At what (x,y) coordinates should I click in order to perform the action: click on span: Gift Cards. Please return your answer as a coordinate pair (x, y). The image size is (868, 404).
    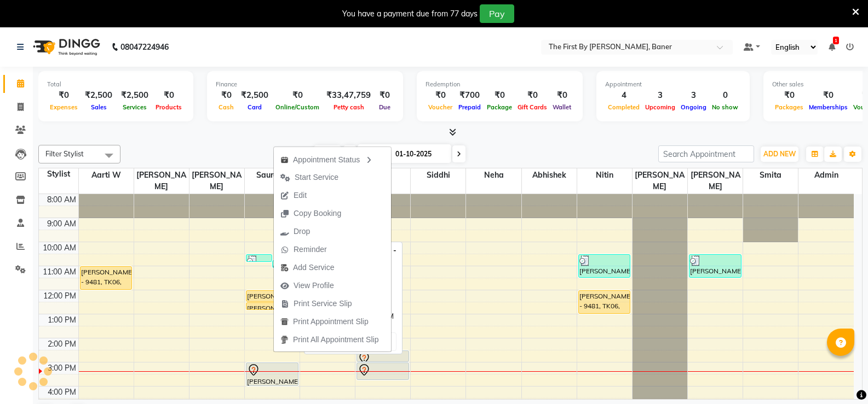
    Looking at the image, I should click on (532, 107).